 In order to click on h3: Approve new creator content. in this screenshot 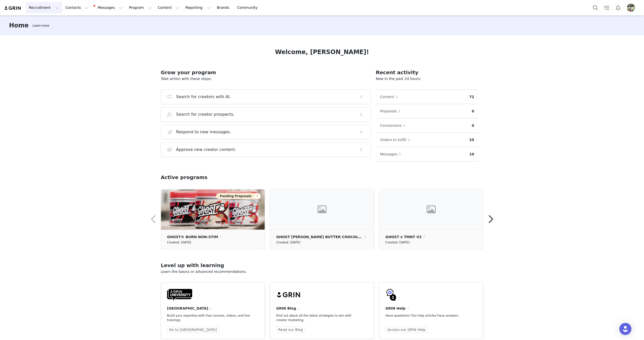, I will do `click(206, 150)`.